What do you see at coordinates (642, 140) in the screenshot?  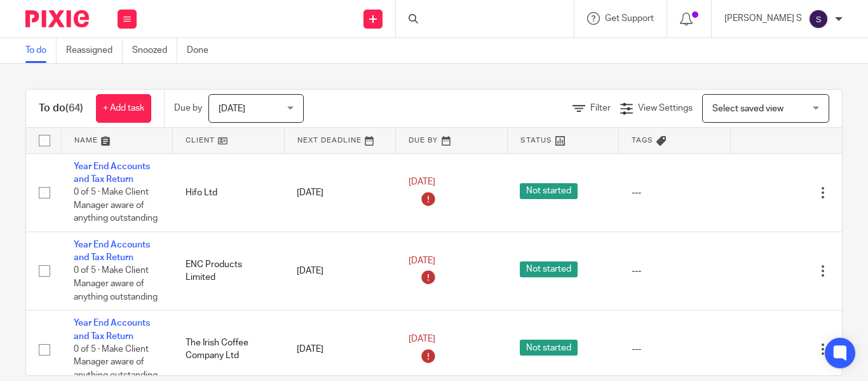 I see `span: Tags` at bounding box center [642, 140].